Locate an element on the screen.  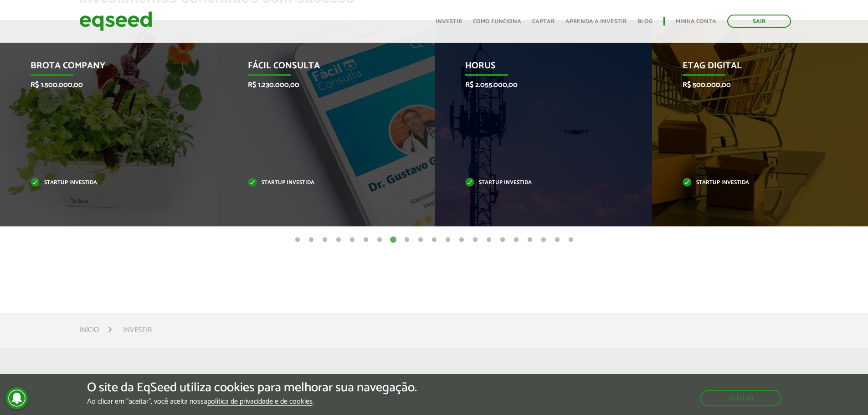
img: EqSeed is located at coordinates (115, 21).